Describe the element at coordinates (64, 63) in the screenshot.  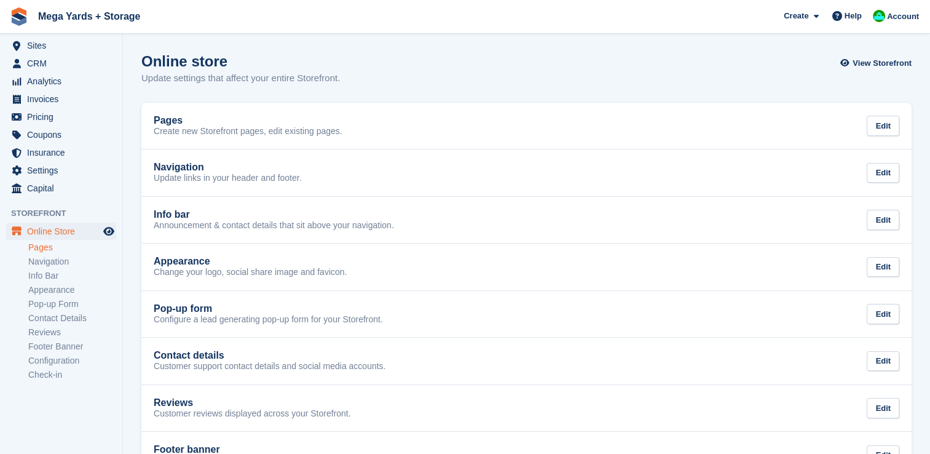
I see `span: CRM` at that location.